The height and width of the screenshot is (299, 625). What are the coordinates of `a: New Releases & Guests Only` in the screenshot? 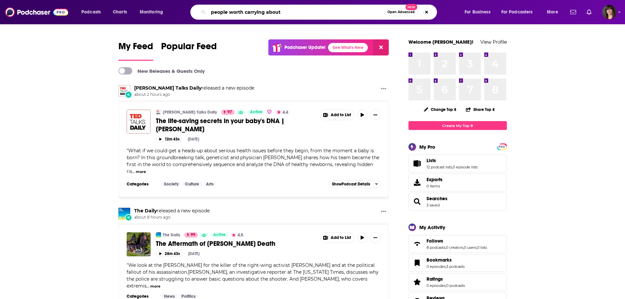 It's located at (161, 71).